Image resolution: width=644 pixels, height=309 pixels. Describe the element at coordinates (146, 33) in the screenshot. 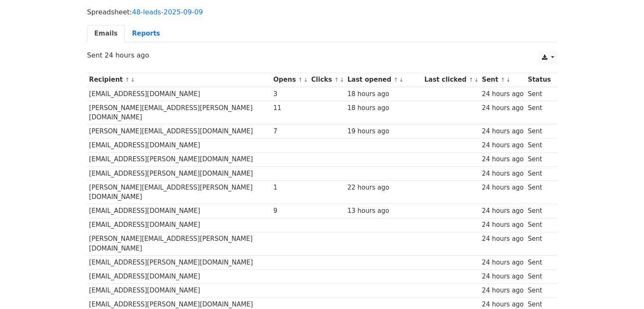

I see `a: Reports` at that location.